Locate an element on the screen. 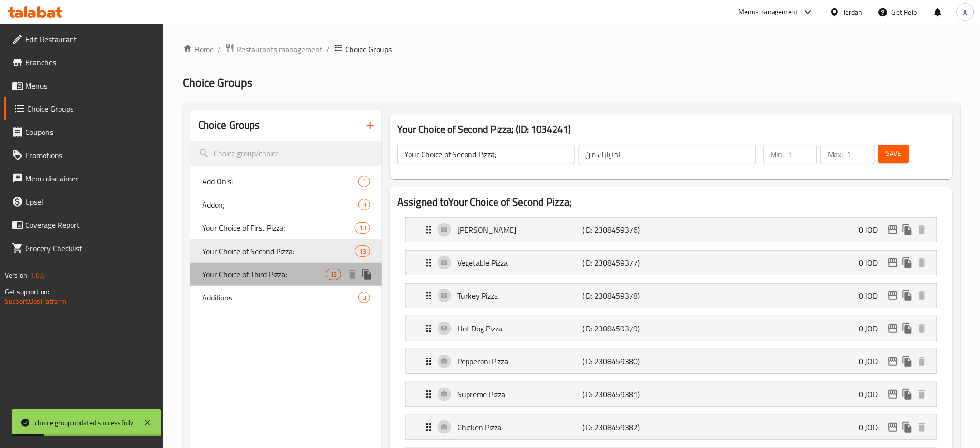 This screenshot has height=448, width=980. p: Vegetable Pizza is located at coordinates (520, 262).